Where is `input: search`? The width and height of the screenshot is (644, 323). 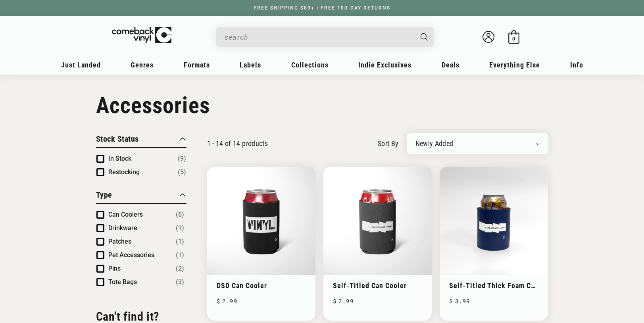 input: search is located at coordinates (319, 37).